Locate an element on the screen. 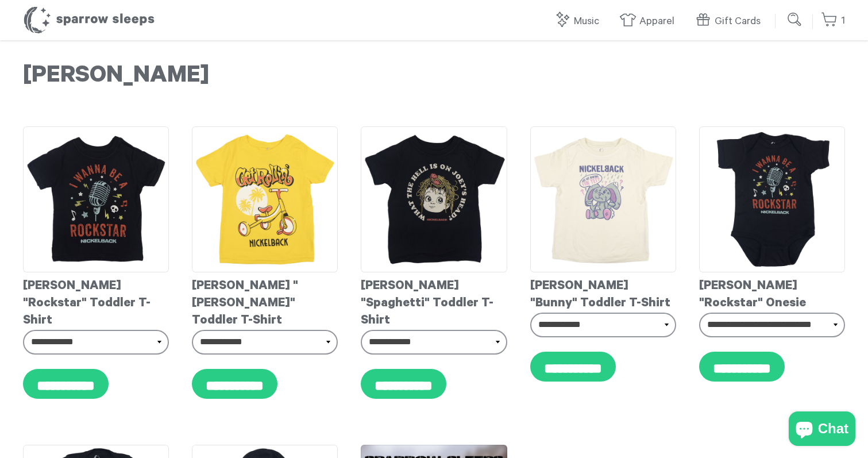 The height and width of the screenshot is (458, 868). img: Nickelback-ArewehavingfunyetToddlerT-shirt_grande.jpg is located at coordinates (603, 199).